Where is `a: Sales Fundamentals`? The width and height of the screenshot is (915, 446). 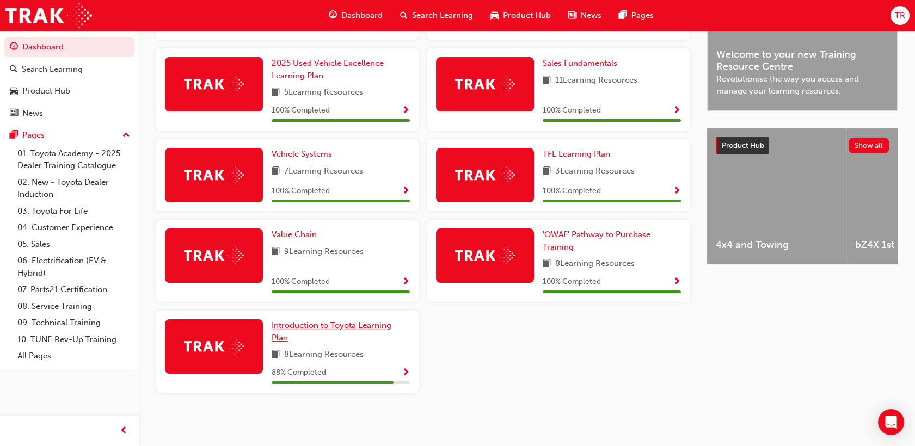
a: Sales Fundamentals is located at coordinates (582, 63).